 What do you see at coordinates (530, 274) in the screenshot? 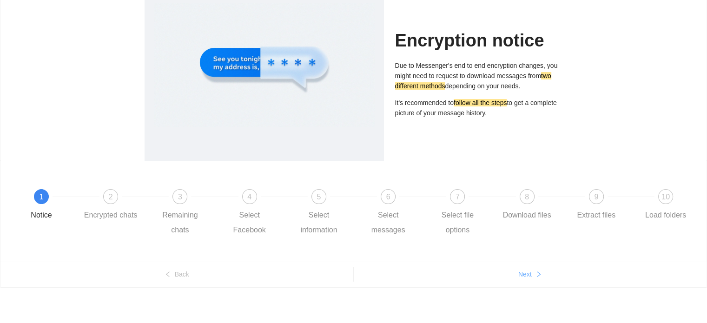
I see `button: Nextright` at bounding box center [530, 274].